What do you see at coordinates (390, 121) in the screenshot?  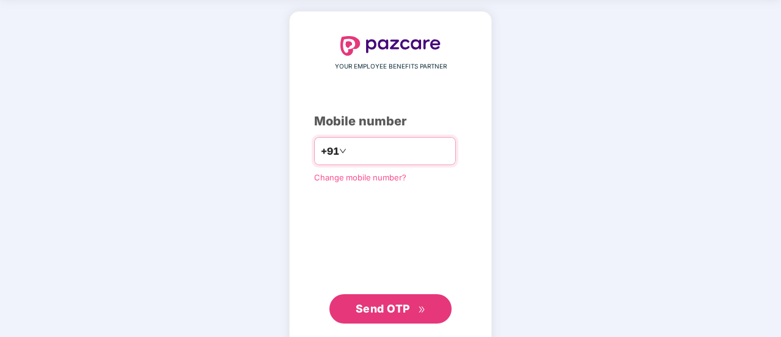 I see `div: Mobile number` at bounding box center [390, 121].